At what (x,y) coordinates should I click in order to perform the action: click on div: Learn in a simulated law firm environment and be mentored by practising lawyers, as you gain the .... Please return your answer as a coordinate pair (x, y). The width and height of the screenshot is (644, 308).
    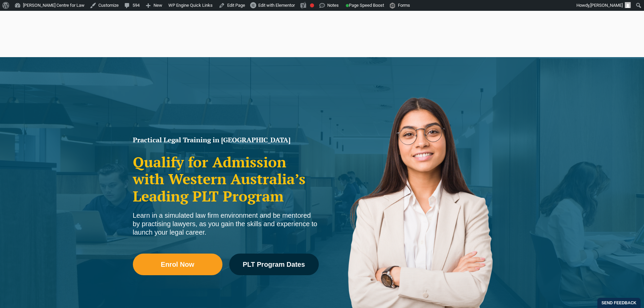
    Looking at the image, I should click on (226, 224).